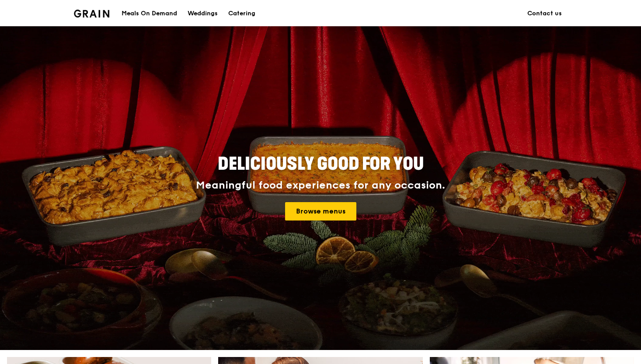 The image size is (641, 364). What do you see at coordinates (242, 13) in the screenshot?
I see `a: Catering` at bounding box center [242, 13].